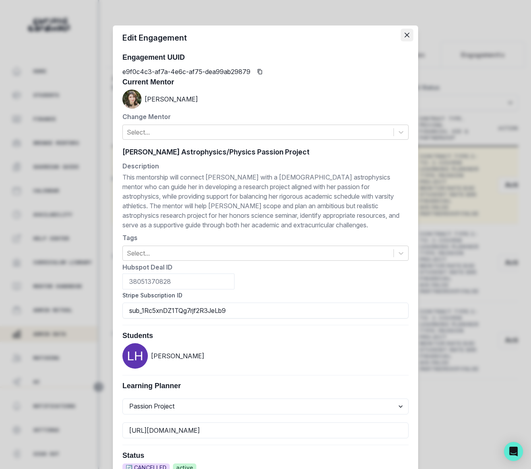  What do you see at coordinates (266, 430) in the screenshot?
I see `input: Learning planner url` at bounding box center [266, 430].